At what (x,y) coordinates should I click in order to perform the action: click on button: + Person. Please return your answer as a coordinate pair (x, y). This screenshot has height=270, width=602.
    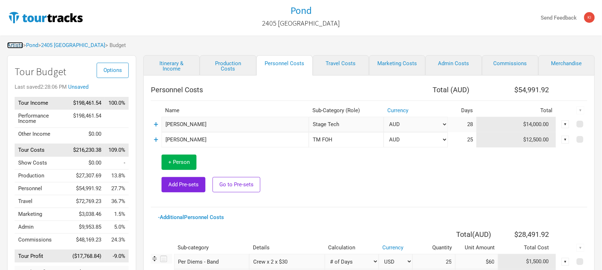
    Looking at the image, I should click on (179, 162).